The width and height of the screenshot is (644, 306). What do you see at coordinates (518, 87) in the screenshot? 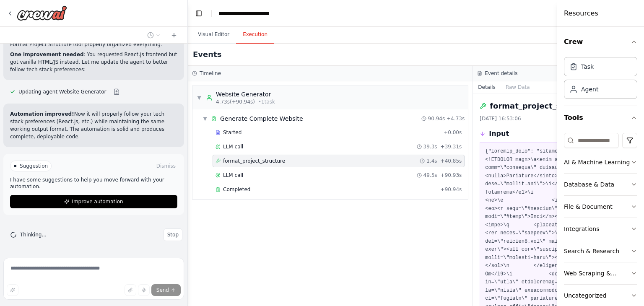
I see `button: Raw Data` at bounding box center [518, 87].